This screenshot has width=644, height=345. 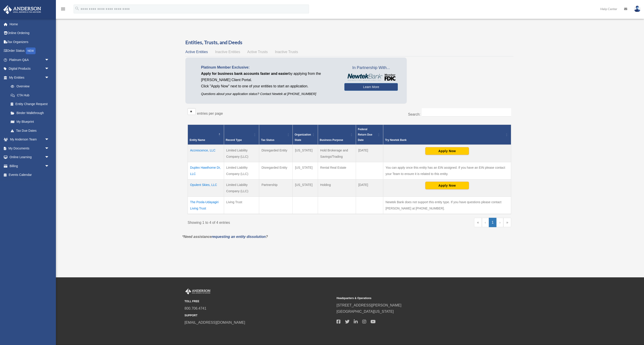 I want to click on img: NewtekBankLogoSM.png, so click(x=371, y=77).